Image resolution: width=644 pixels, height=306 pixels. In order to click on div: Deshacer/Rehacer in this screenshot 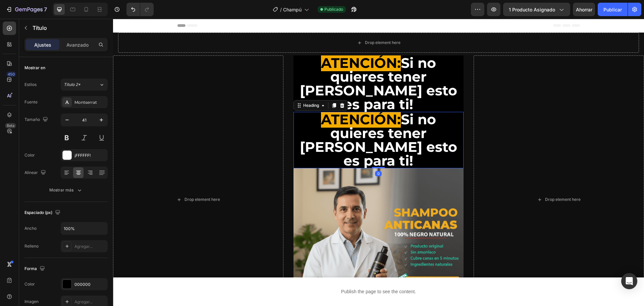, I will do `click(140, 10)`.